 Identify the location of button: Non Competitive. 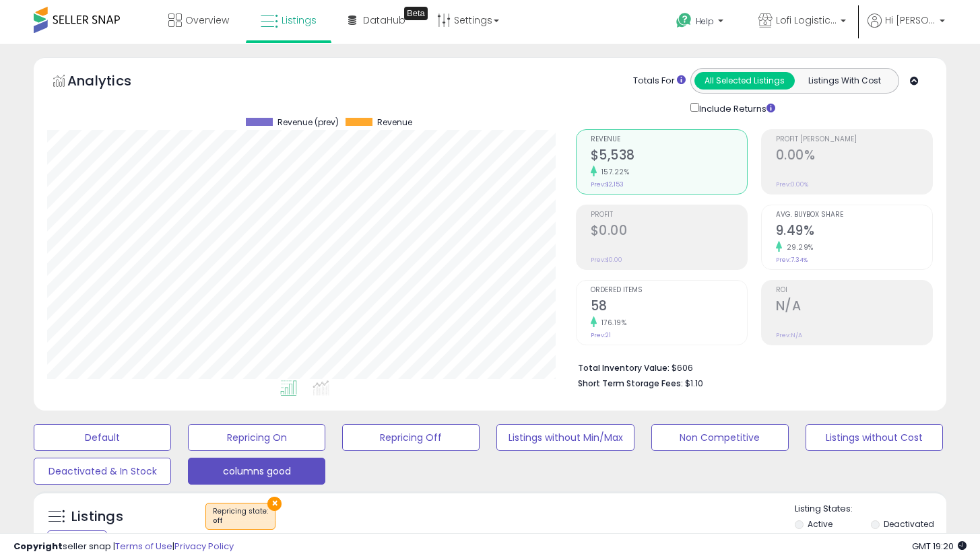
(720, 437).